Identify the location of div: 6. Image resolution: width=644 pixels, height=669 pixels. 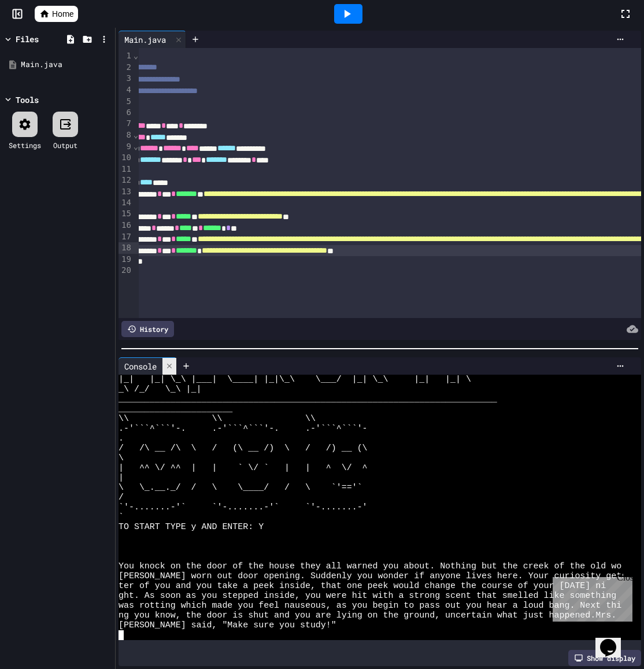
(126, 112).